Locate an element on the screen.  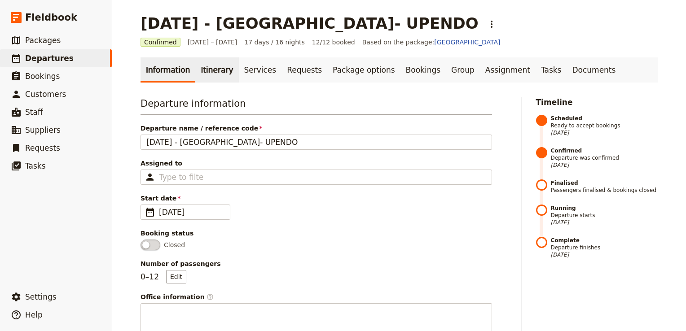
span: Office information is located at coordinates (316, 297).